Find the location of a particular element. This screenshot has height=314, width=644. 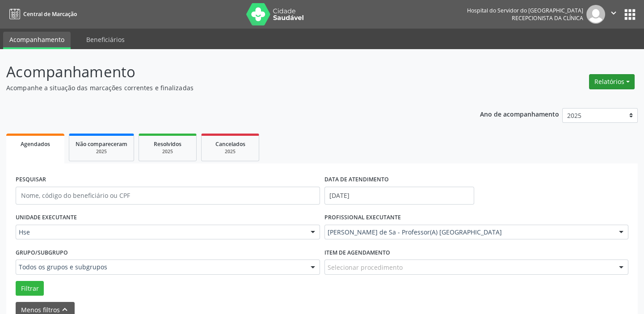

input: Nome, código do beneficiário ou CPF is located at coordinates (168, 195).